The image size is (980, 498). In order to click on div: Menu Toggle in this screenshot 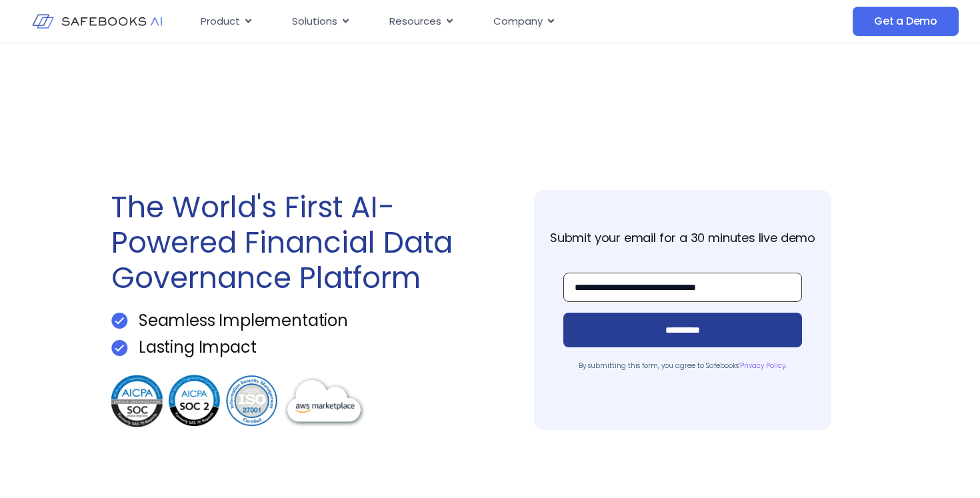, I will do `click(468, 21)`.